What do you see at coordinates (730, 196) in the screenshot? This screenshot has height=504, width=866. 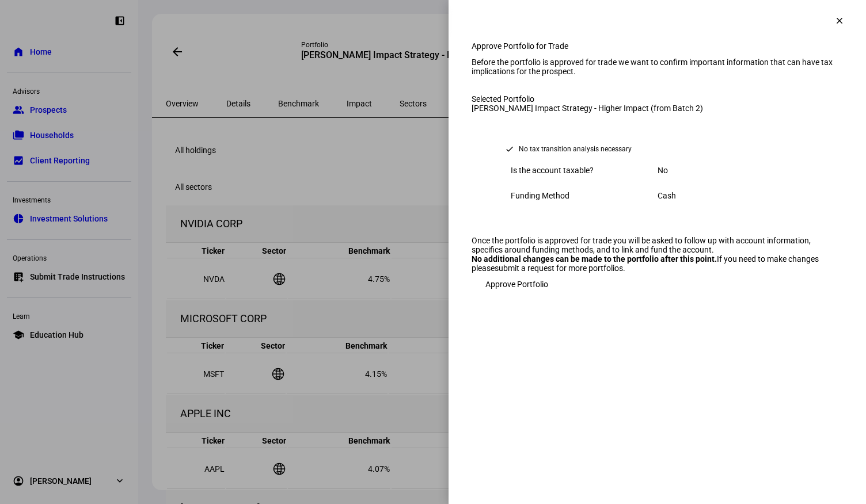 I see `div: Cash` at bounding box center [730, 196].